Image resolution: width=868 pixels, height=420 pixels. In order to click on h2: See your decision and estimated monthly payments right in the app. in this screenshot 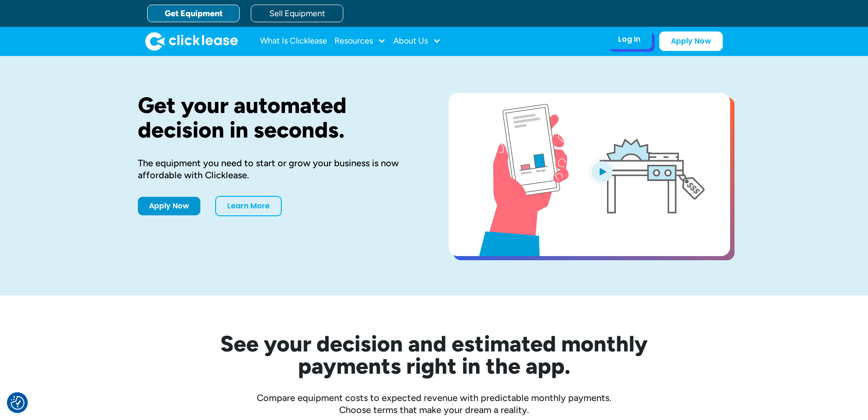, I will do `click(434, 355)`.